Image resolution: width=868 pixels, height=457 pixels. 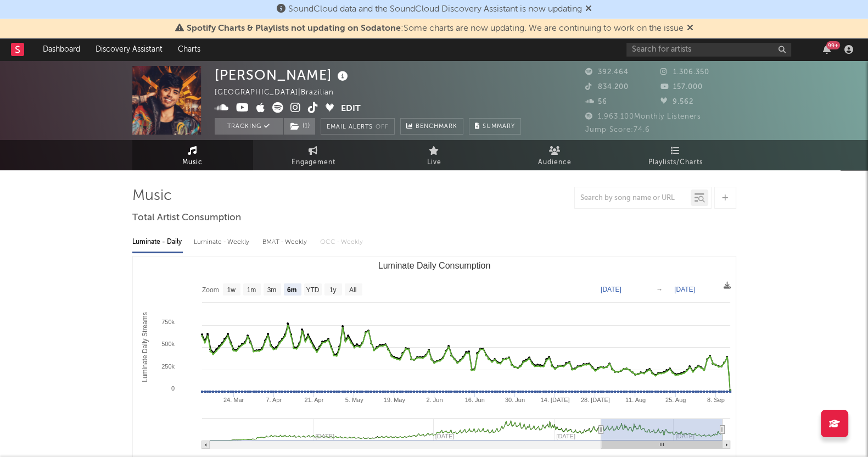 I want to click on span: Summary, so click(x=498, y=126).